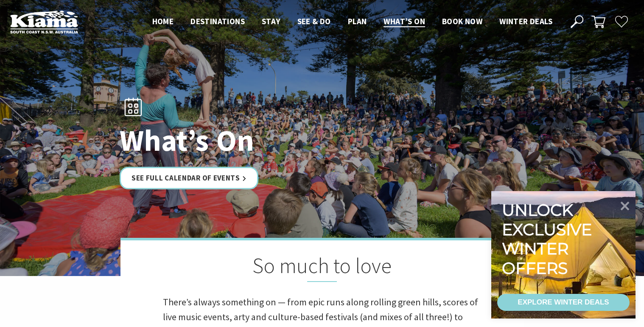  What do you see at coordinates (404, 21) in the screenshot?
I see `span: What’s On` at bounding box center [404, 21].